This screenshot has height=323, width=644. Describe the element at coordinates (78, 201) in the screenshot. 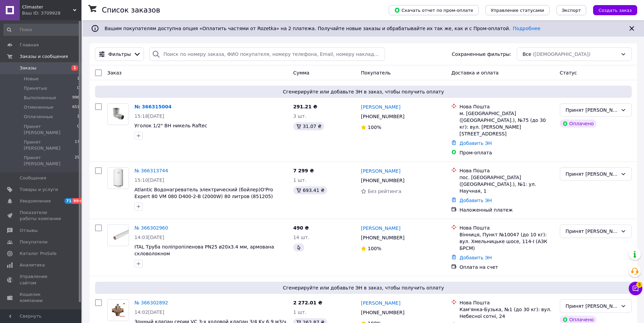

I see `span: 99+` at that location.